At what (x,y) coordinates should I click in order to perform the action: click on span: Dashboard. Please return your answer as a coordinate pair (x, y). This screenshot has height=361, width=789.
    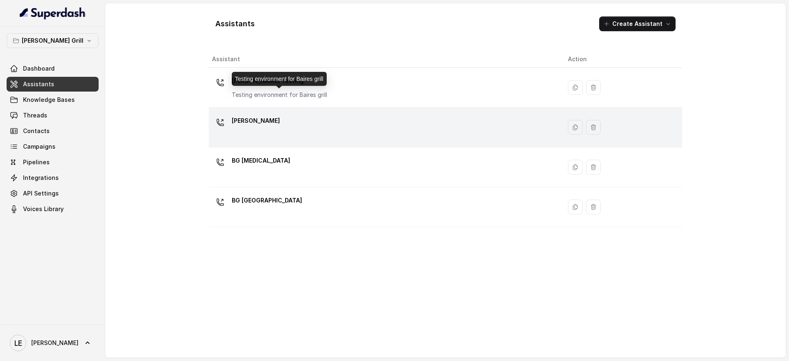
    Looking at the image, I should click on (39, 69).